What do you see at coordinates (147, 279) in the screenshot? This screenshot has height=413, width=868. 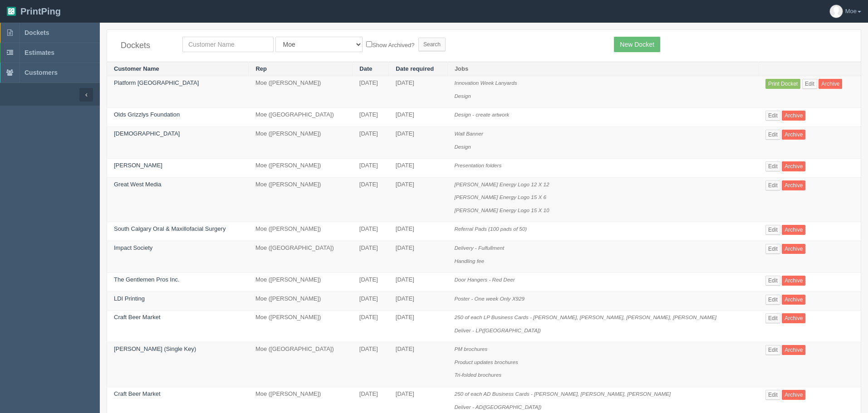 I see `a: The Gentlemen Pros Inc.` at bounding box center [147, 279].